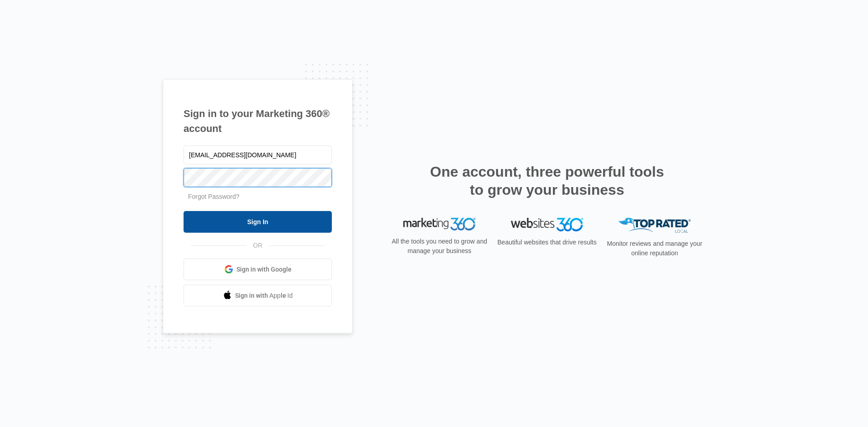  What do you see at coordinates (439, 246) in the screenshot?
I see `p: All the tools you need to grow and manage your business` at bounding box center [439, 246].